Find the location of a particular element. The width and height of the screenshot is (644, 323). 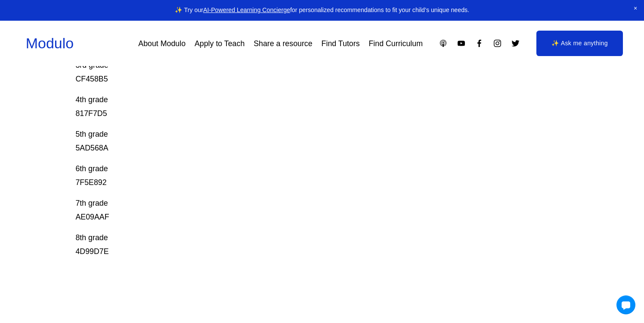

a: YouTube is located at coordinates (461, 43).